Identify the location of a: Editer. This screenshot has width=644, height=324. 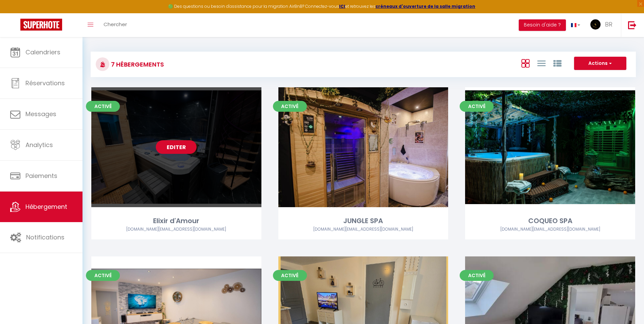
(176, 147).